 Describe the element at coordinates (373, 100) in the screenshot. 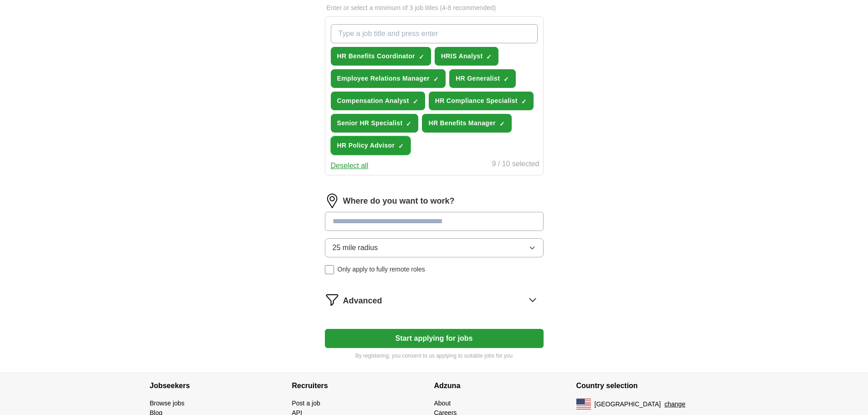

I see `span: Compensation Analyst` at that location.